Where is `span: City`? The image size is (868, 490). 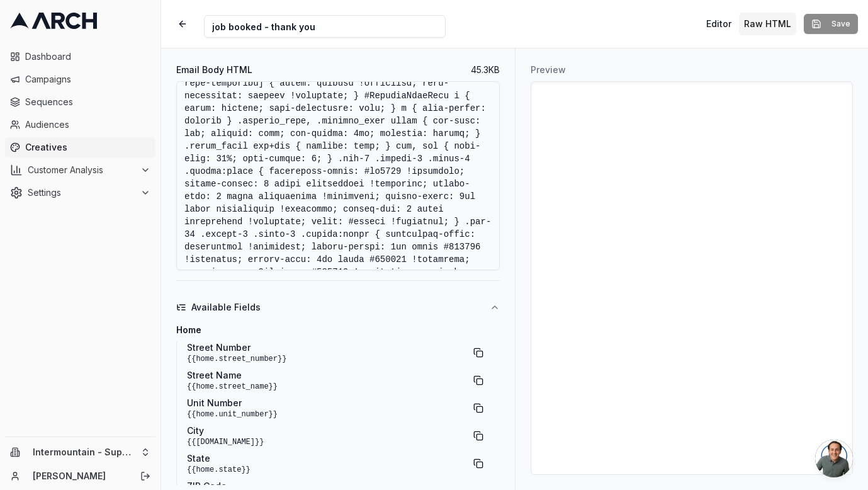 span: City is located at coordinates (225, 431).